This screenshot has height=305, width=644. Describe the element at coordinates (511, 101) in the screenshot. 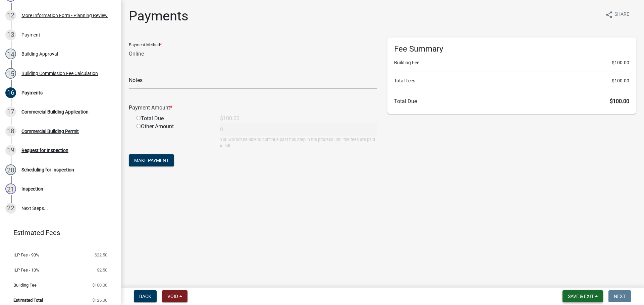

I see `h6: Total Due` at that location.